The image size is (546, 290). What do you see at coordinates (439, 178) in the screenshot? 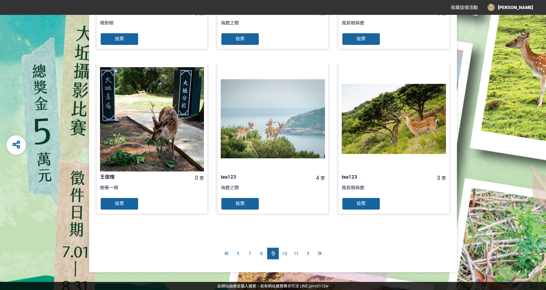
I see `span: 3` at bounding box center [439, 178].